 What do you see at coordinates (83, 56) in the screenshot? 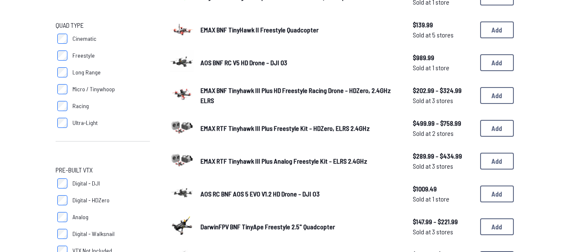
I see `span: Freestyle` at bounding box center [83, 56].